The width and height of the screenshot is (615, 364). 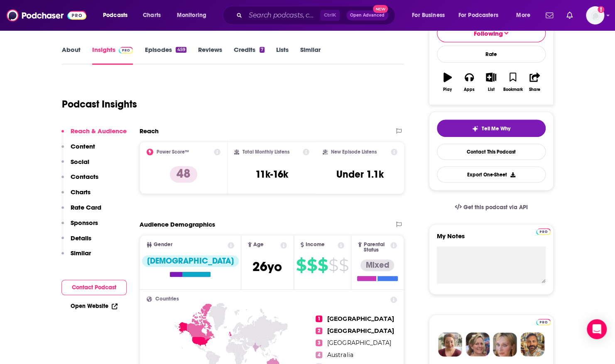 I want to click on div: Rate, so click(x=491, y=54).